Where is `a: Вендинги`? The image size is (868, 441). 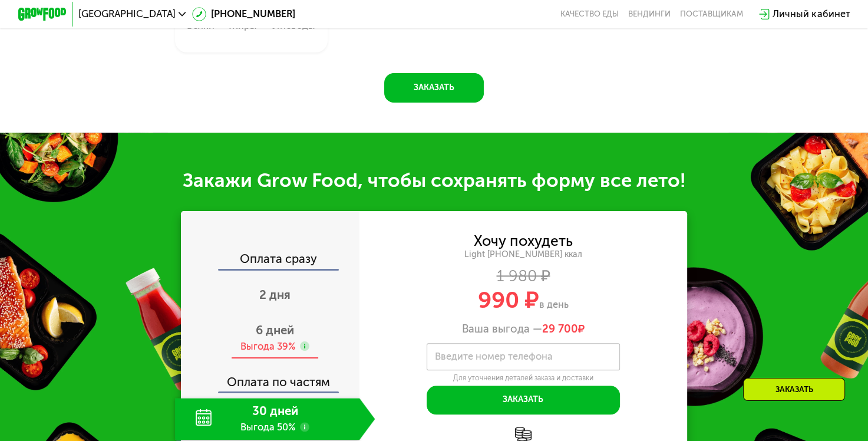 a: Вендинги is located at coordinates (649, 14).